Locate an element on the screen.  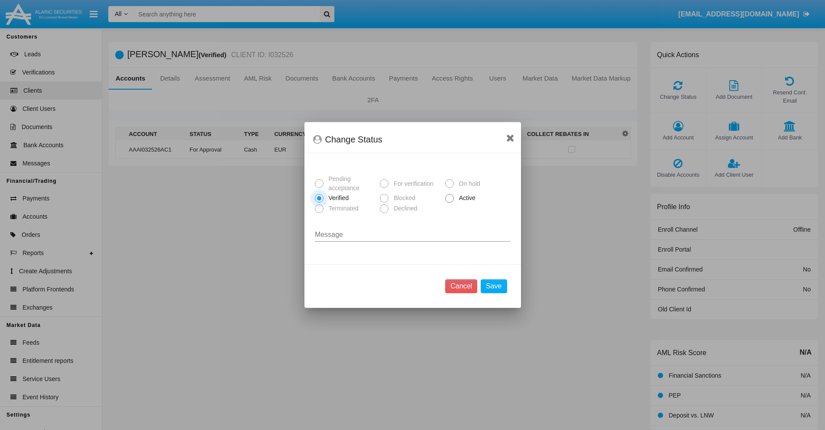
span: On hold is located at coordinates (468, 184).